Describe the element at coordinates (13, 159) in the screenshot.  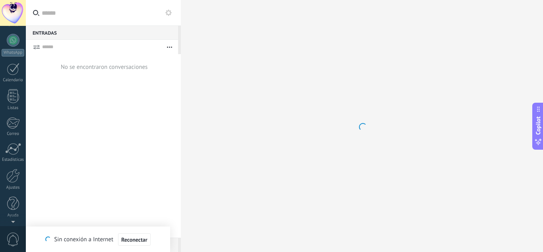
I see `div: Estadísticas` at that location.